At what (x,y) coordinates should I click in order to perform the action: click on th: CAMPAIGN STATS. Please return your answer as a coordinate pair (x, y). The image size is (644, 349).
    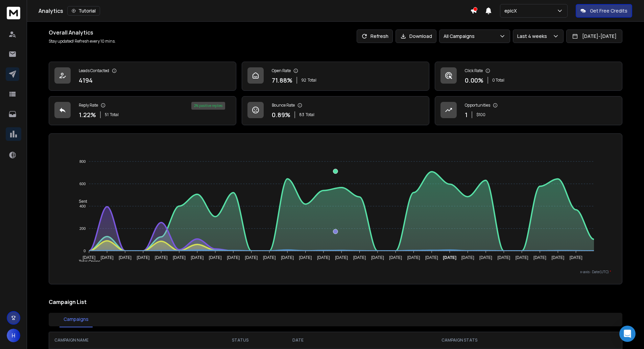
    Looking at the image, I should click on (459, 341).